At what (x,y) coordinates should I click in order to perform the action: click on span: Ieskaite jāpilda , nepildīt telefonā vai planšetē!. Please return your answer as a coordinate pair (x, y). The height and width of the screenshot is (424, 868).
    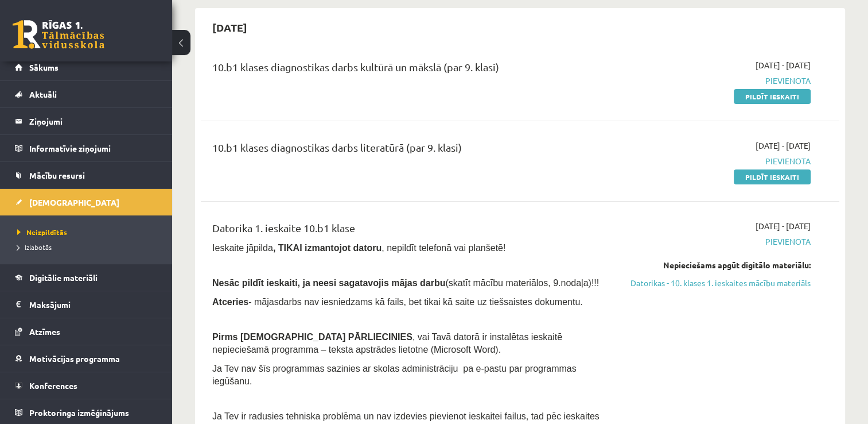
    Looking at the image, I should click on (358, 248).